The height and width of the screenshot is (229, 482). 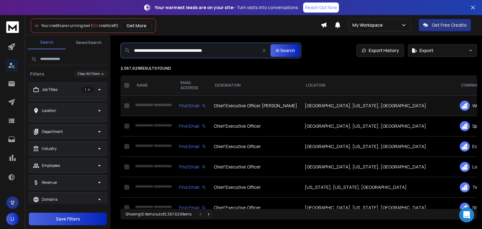 What do you see at coordinates (380, 50) in the screenshot?
I see `a: Export History` at bounding box center [380, 50].